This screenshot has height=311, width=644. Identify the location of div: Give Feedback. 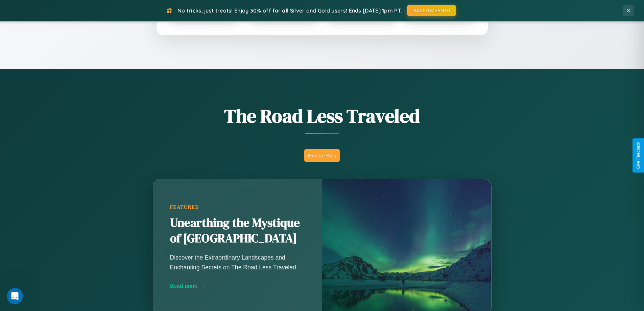
(638, 155).